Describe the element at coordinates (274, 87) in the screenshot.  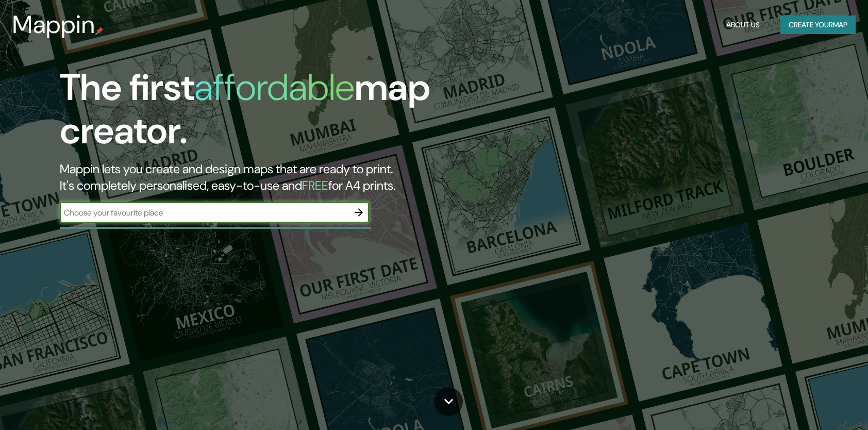
I see `h1: affordable` at that location.